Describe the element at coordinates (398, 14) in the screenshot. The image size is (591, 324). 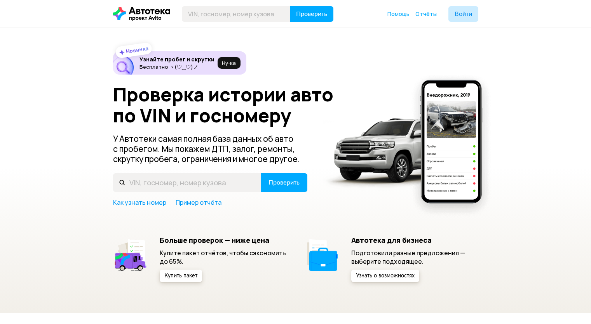
I see `a: Помощь` at that location.